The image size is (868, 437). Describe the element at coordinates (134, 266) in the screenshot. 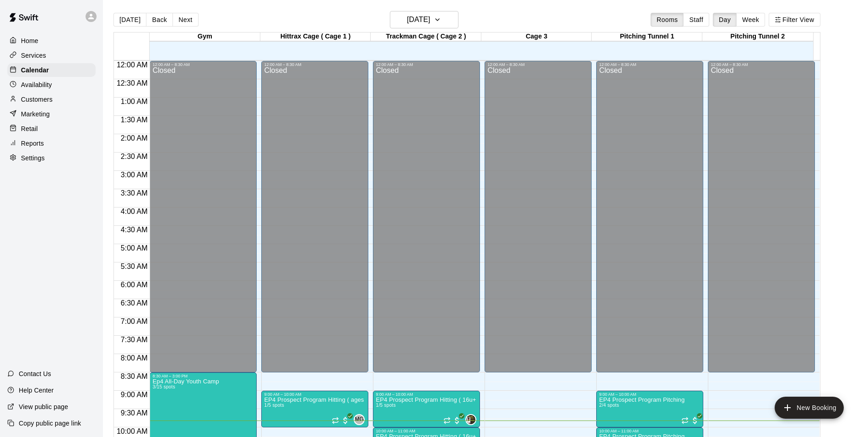

I see `span: 5:30 AM` at that location.